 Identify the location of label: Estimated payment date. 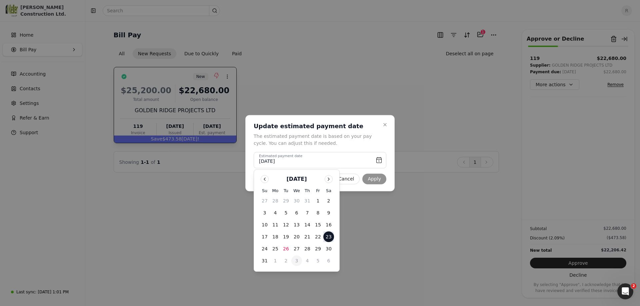
(281, 156).